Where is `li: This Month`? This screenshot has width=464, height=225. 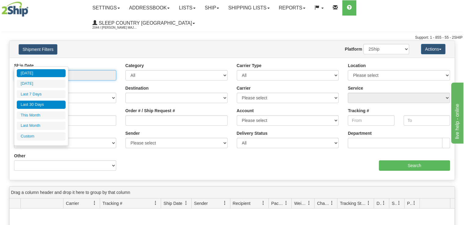 li: This Month is located at coordinates (41, 115).